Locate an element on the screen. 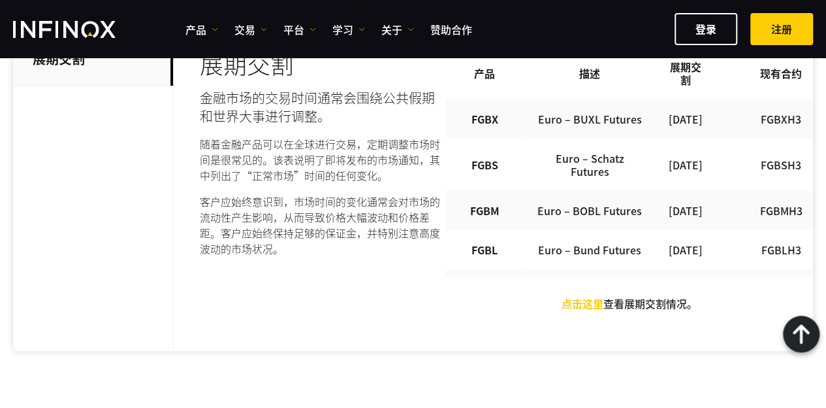  a: 关于 is located at coordinates (398, 29).